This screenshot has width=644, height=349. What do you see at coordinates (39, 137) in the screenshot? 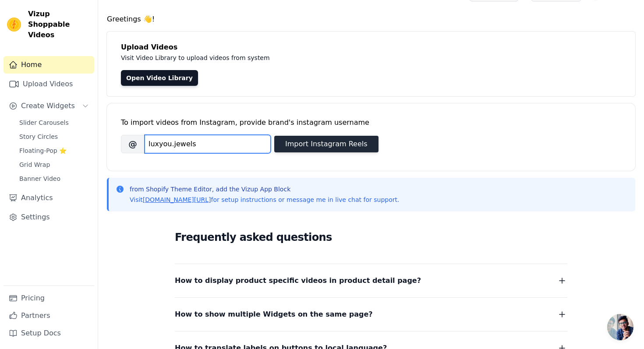
I see `span: Story Circles` at bounding box center [39, 137].